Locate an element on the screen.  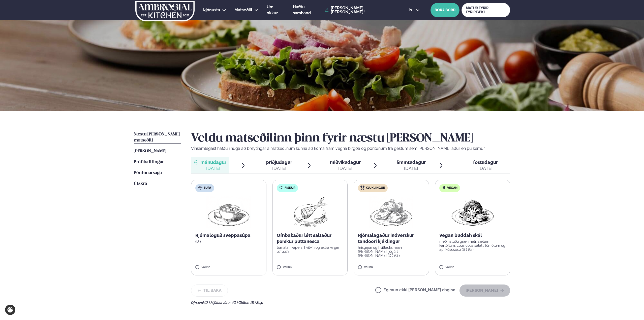
img: Chicken-thighs.png is located at coordinates (391, 212).